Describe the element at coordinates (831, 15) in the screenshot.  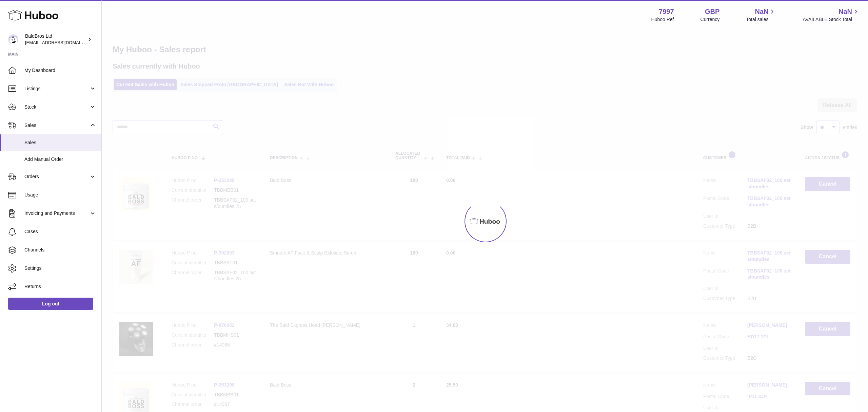
I see `a: NaN AVAILABLE Stock Total` at that location.